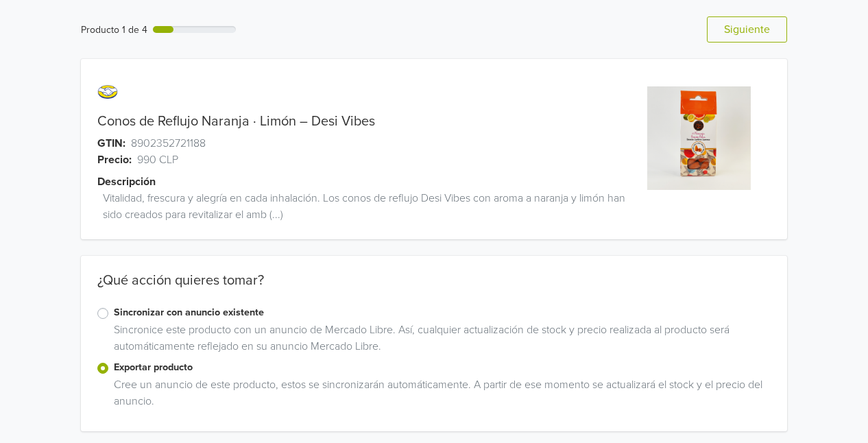 The image size is (868, 443). What do you see at coordinates (698, 138) in the screenshot?
I see `img: product_image` at bounding box center [698, 138].